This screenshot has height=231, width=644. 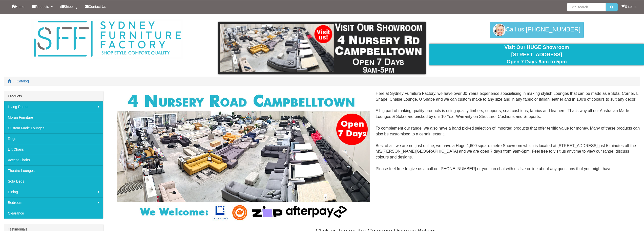 I want to click on img: showroom.gif, so click(x=322, y=48).